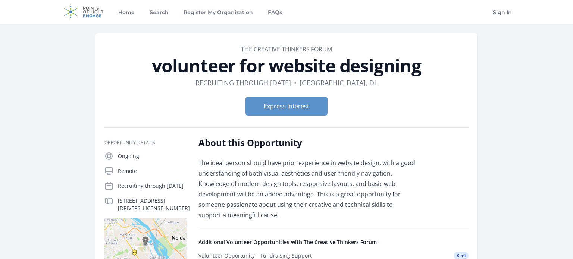 Image resolution: width=573 pixels, height=259 pixels. What do you see at coordinates (287, 106) in the screenshot?
I see `button: Express Interest` at bounding box center [287, 106].